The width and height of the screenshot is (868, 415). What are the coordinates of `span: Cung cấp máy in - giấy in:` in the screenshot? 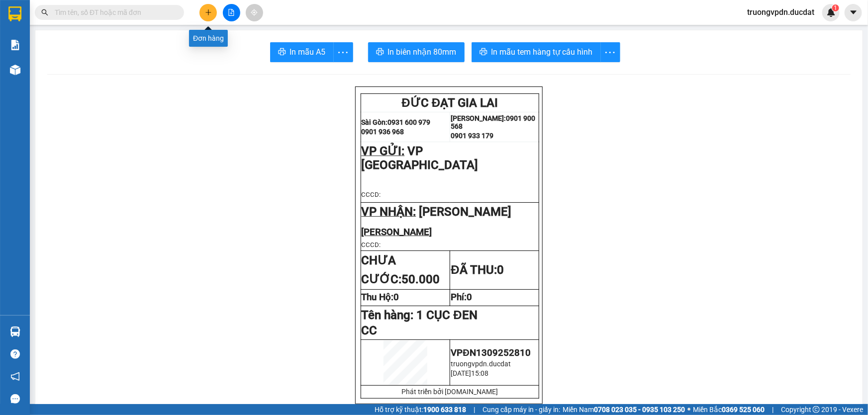 It's located at (521, 410).